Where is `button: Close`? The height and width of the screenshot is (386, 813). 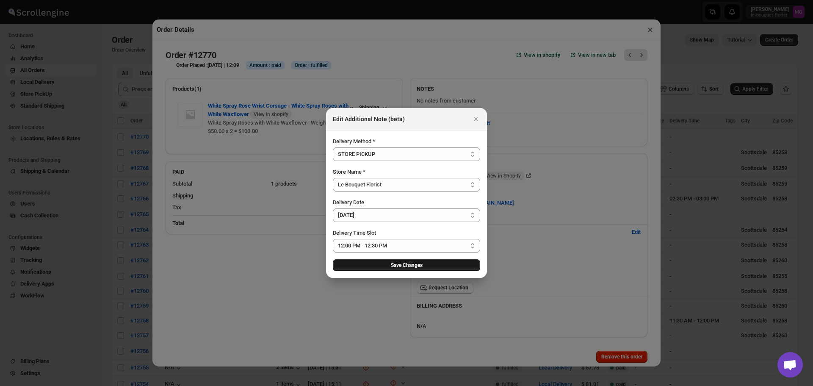
button: Close is located at coordinates (476, 119).